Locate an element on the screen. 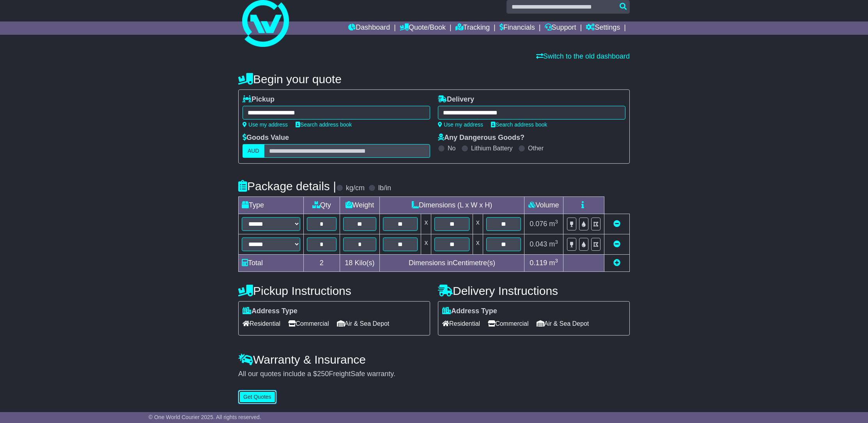  a: Tracking is located at coordinates (473, 28).